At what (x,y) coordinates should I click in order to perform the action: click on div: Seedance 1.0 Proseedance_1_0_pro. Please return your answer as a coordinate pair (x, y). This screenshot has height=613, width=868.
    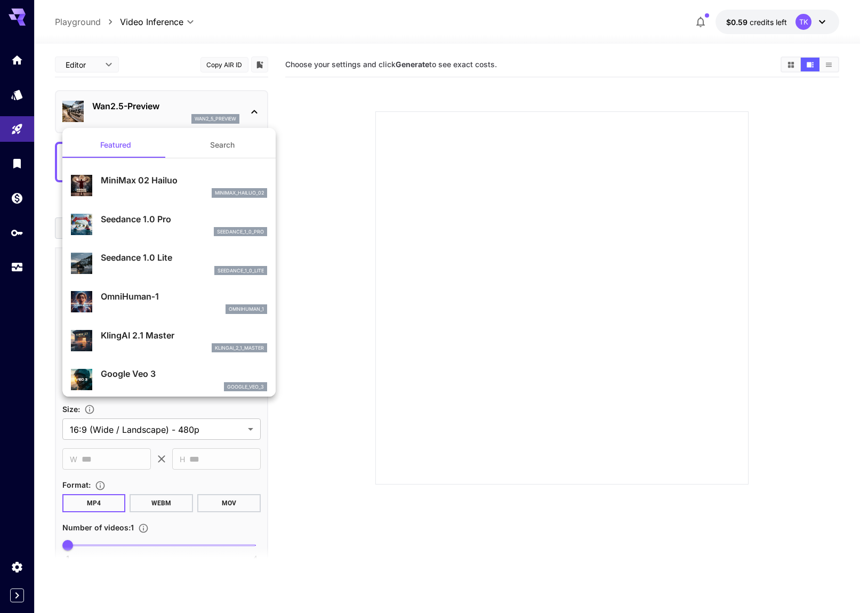
    Looking at the image, I should click on (169, 224).